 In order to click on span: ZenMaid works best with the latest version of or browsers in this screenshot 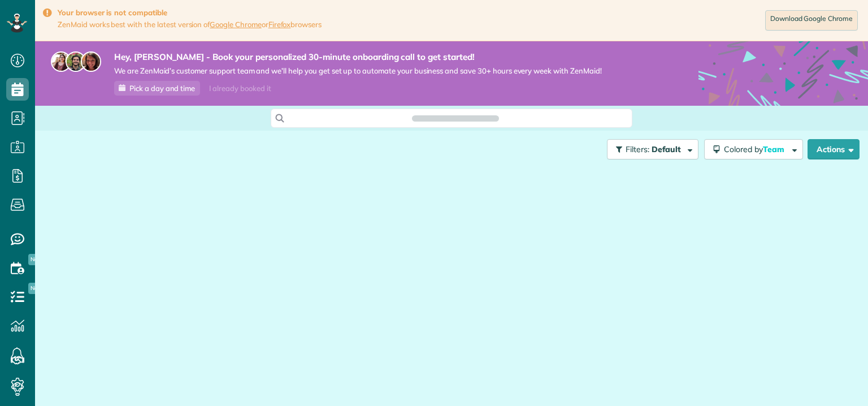, I will do `click(190, 24)`.